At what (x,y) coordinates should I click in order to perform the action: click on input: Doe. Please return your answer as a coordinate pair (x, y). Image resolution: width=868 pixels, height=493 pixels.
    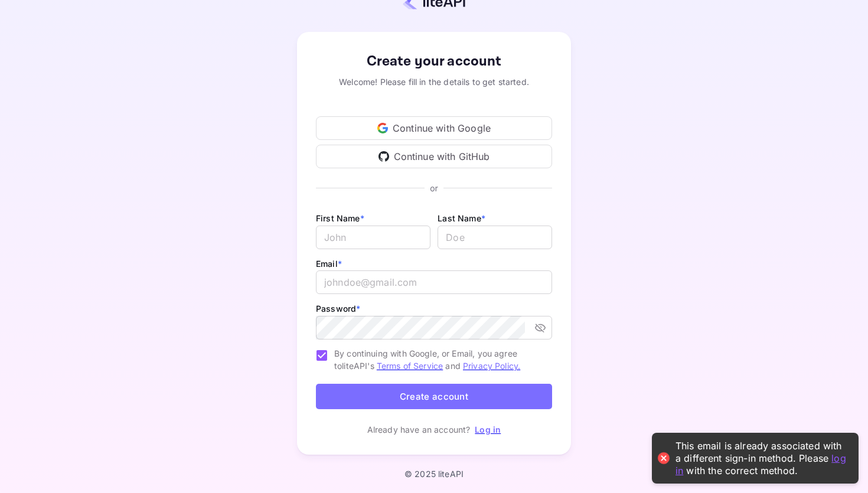
    Looking at the image, I should click on (495, 237).